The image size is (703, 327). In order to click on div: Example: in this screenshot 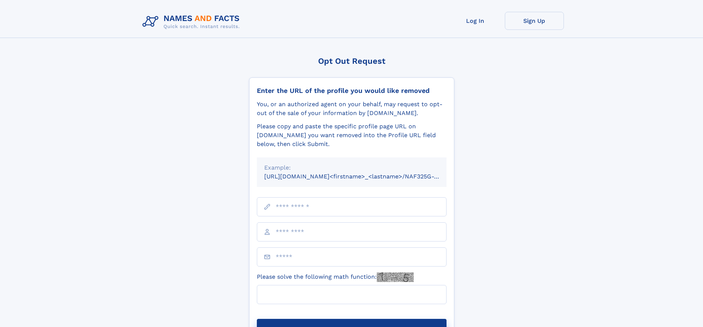, I will do `click(352, 168)`.